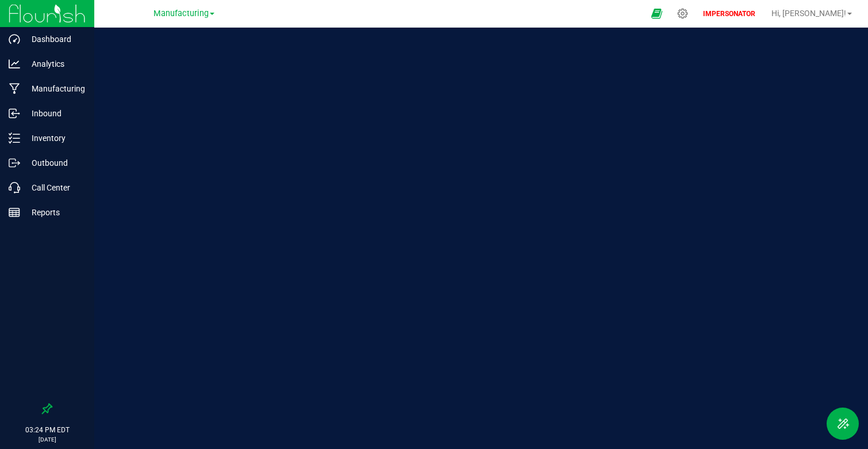  Describe the element at coordinates (729, 14) in the screenshot. I see `p: IMPERSONATOR` at that location.